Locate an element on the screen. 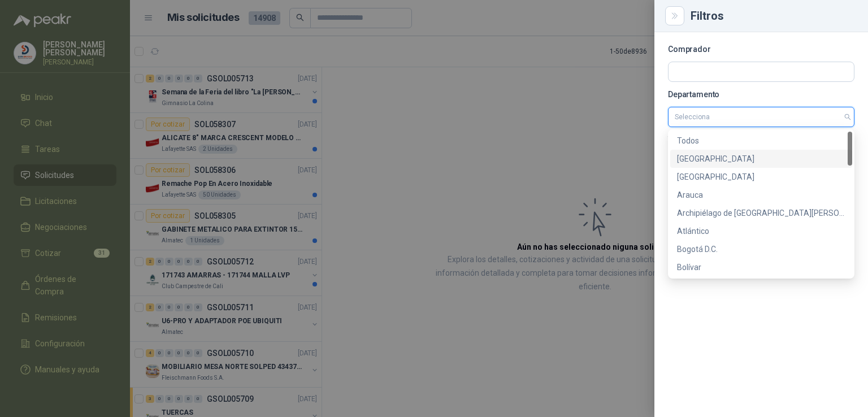 This screenshot has width=868, height=417. div: Amazonas is located at coordinates (761, 159).